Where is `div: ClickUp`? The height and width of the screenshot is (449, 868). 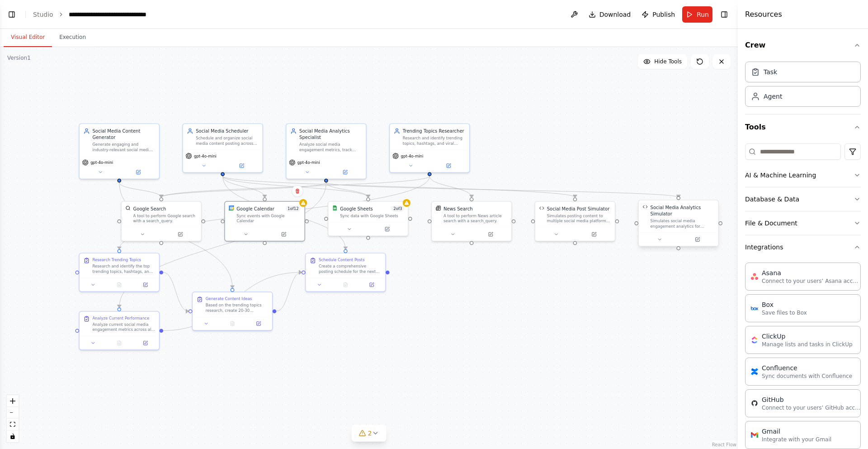
div: ClickUp is located at coordinates (807, 336).